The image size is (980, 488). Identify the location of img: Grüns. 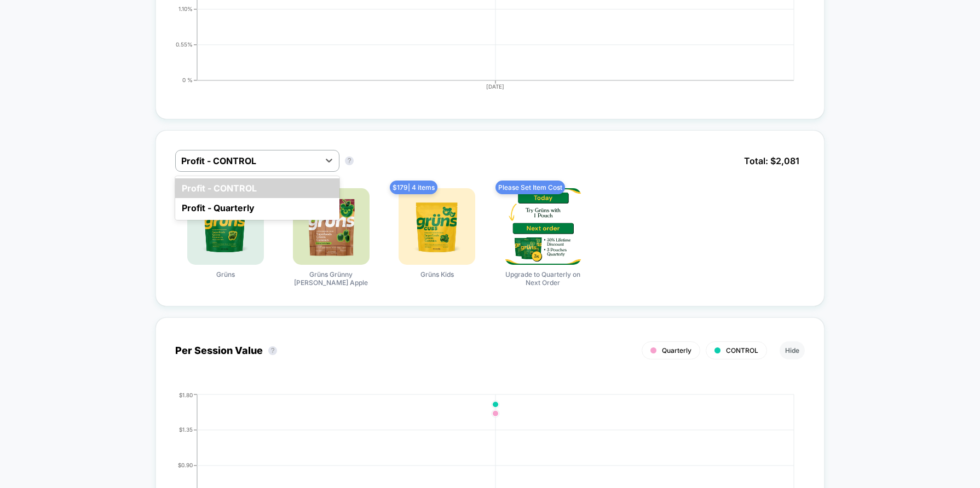
(226, 227).